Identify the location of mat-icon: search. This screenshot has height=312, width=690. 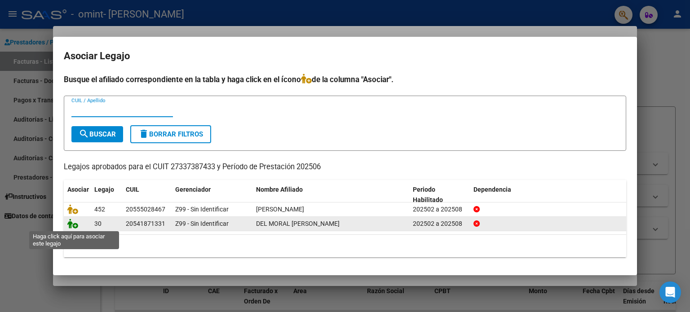
(84, 134).